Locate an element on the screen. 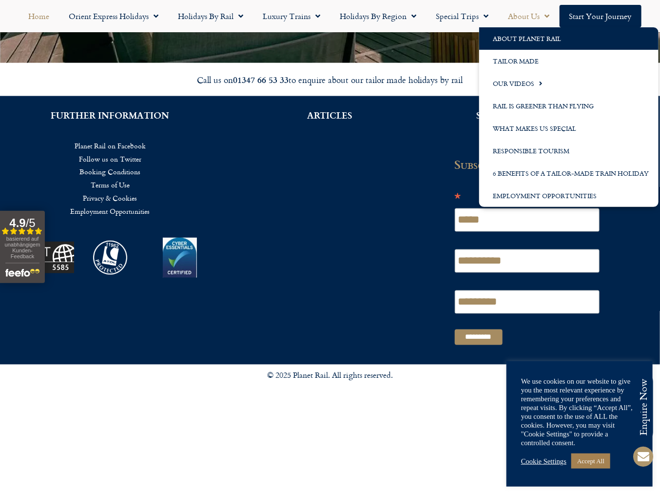 The image size is (660, 494). a: Orient Express Holidays is located at coordinates (114, 16).